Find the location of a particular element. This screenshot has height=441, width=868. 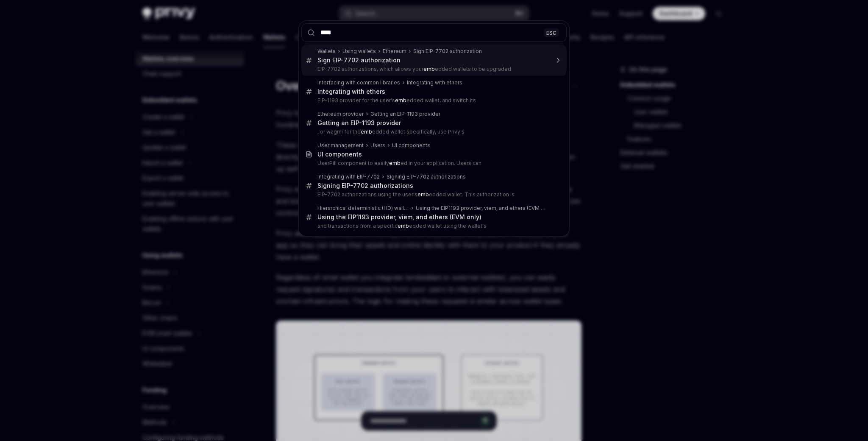

div: Ethereum is located at coordinates (395, 51).